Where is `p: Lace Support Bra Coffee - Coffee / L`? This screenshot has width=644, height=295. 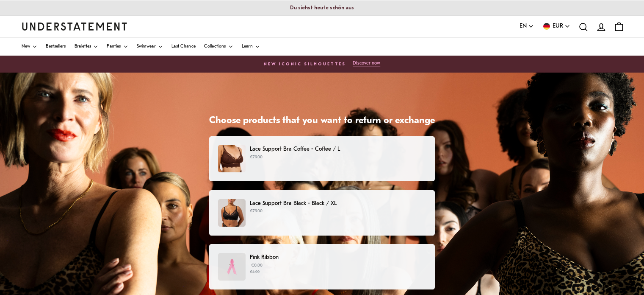 p: Lace Support Bra Coffee - Coffee / L is located at coordinates (338, 149).